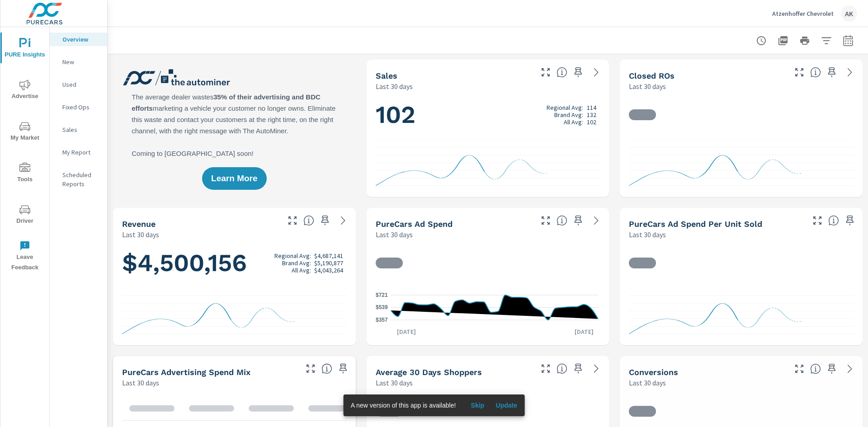 The width and height of the screenshot is (868, 427). What do you see at coordinates (234, 263) in the screenshot?
I see `h1: $4,500,156` at bounding box center [234, 263].